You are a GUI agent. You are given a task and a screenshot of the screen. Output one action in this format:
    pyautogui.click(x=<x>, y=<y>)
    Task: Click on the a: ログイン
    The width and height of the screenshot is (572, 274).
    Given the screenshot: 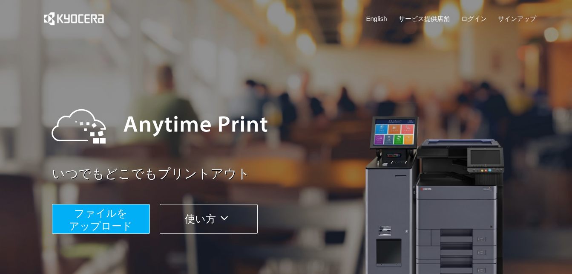 What is the action you would take?
    pyautogui.click(x=474, y=18)
    